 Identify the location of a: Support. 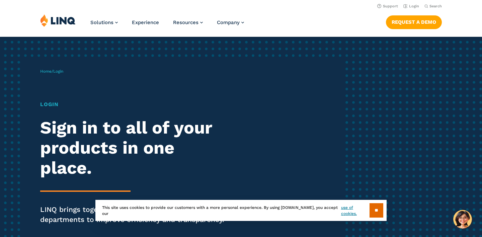
(388, 6).